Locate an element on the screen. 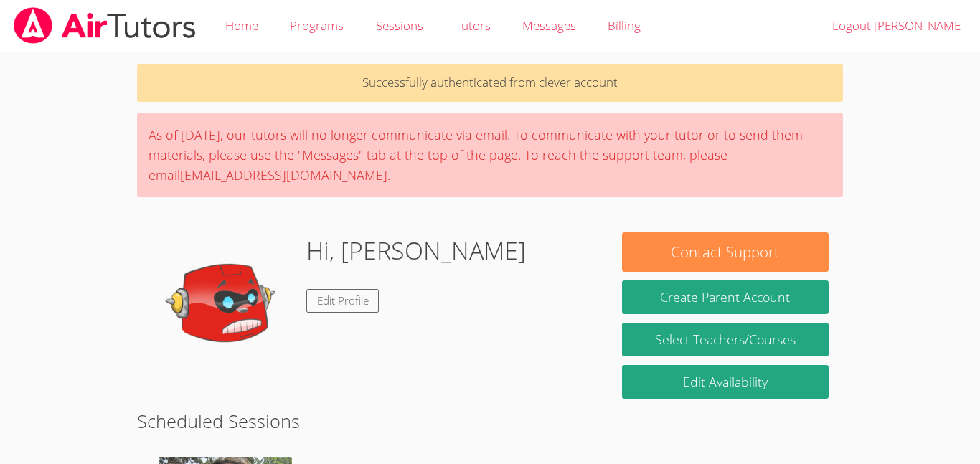 The image size is (980, 464). h2: Scheduled Sessions is located at coordinates (490, 421).